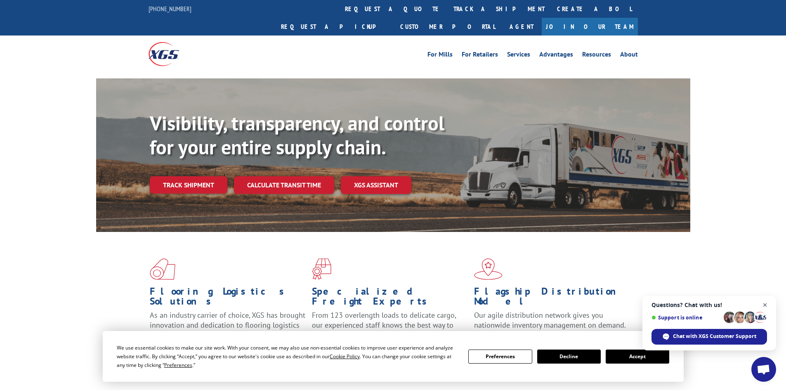  I want to click on a: For Retailers, so click(480, 56).